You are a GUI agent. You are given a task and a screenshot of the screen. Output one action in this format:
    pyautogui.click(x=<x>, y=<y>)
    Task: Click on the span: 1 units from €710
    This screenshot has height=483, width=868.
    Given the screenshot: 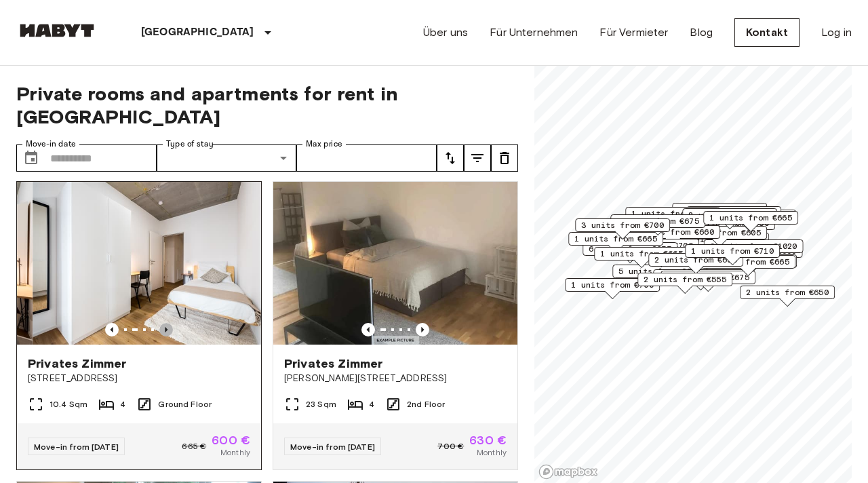 What is the action you would take?
    pyautogui.click(x=733, y=251)
    